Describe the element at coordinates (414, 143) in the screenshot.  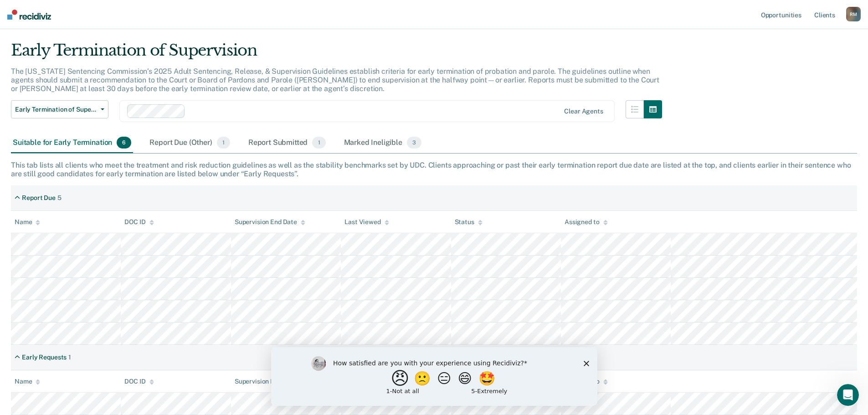
I see `span: 3` at that location.